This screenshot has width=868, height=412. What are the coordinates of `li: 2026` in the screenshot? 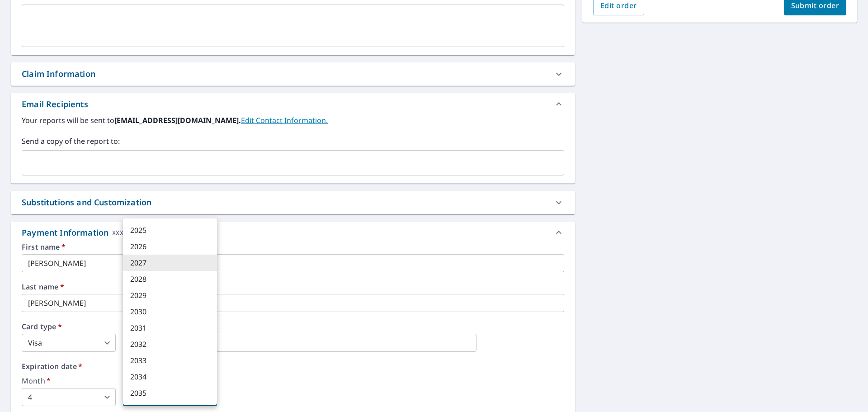 It's located at (170, 247).